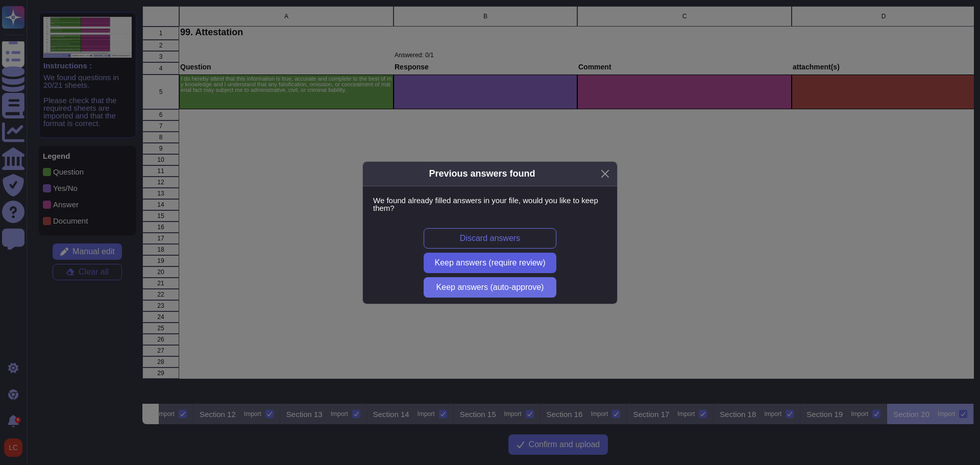 This screenshot has height=465, width=980. Describe the element at coordinates (490, 263) in the screenshot. I see `span: Keep answers (require review)` at that location.